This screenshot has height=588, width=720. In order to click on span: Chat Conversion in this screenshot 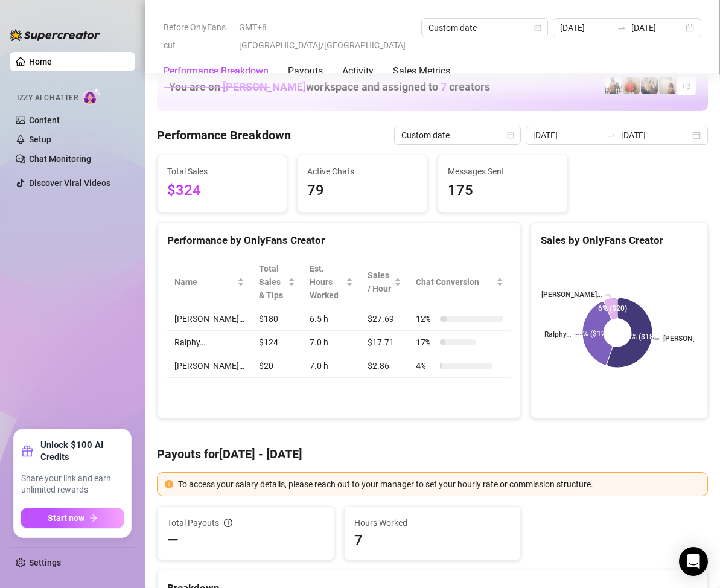, I will do `click(454, 282)`.